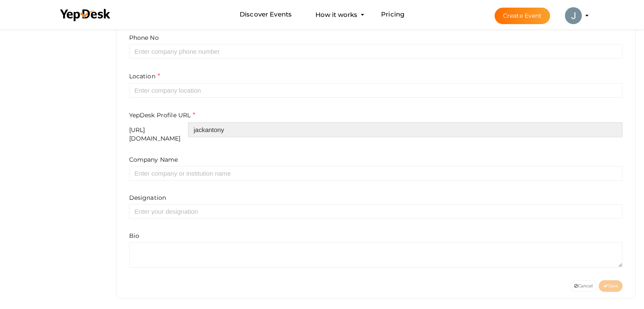 The width and height of the screenshot is (644, 309). What do you see at coordinates (154, 160) in the screenshot?
I see `label: Company Name` at bounding box center [154, 160].